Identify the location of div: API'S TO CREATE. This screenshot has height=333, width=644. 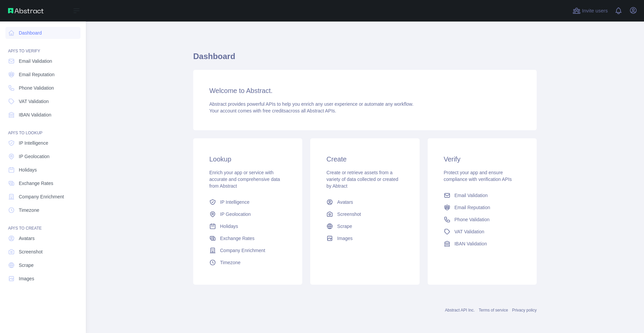
(43, 224).